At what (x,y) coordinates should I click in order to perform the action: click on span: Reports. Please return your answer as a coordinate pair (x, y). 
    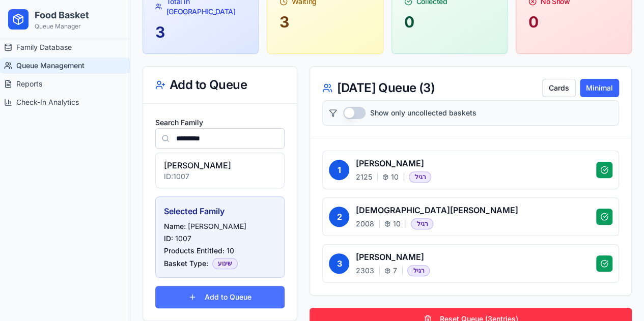
    Looking at the image, I should click on (29, 84).